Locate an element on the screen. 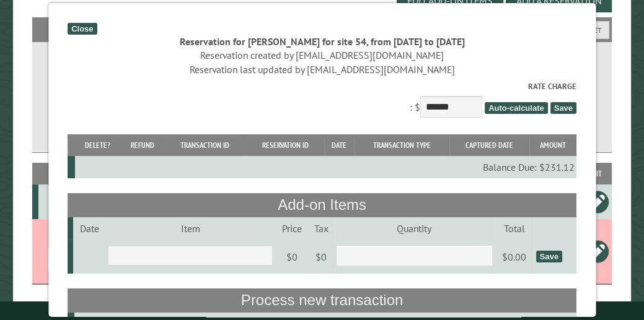 The image size is (644, 320). td: $0.00 is located at coordinates (515, 257).